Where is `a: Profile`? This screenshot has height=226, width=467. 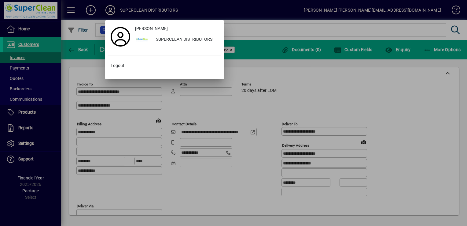 a: Profile is located at coordinates (120, 37).